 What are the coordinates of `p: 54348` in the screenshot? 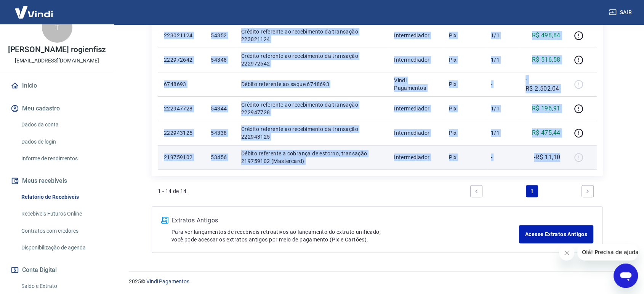 It's located at (219, 60).